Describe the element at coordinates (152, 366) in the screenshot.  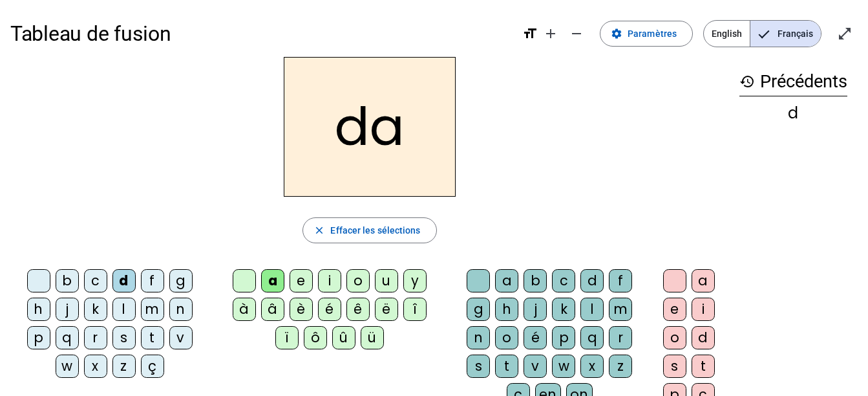
I see `div: ç` at that location.